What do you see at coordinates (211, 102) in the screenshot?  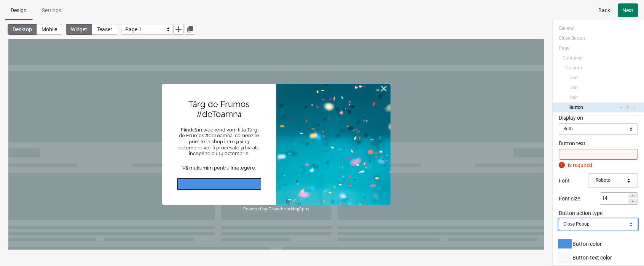 I see `div: Fiindcă în weekend vom fi la Târg de Frumos #deToamnă, comenzile primite în shop între 9 și 13 oc...` at bounding box center [211, 102].